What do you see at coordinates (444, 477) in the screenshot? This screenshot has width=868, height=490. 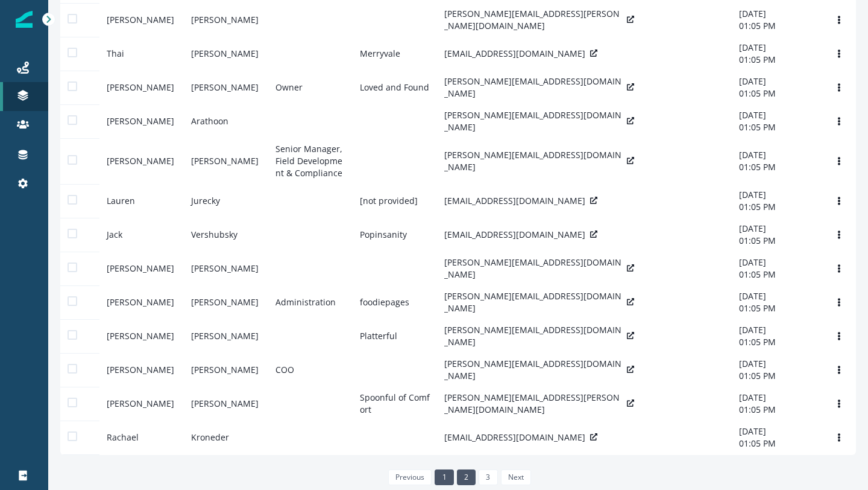 I see `a: Page 1 is your current page` at bounding box center [444, 477].